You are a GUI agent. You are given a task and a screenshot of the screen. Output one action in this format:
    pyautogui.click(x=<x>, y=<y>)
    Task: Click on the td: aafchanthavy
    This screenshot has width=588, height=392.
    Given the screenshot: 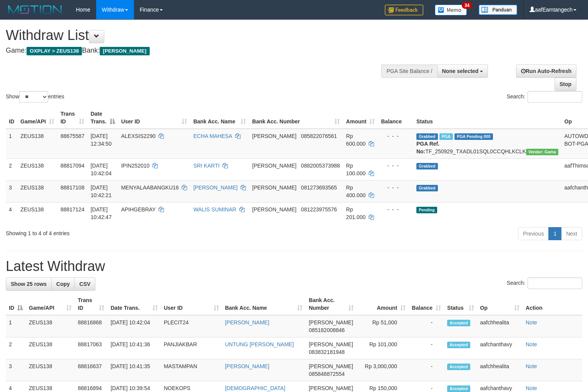 What is the action you would take?
    pyautogui.click(x=500, y=349)
    